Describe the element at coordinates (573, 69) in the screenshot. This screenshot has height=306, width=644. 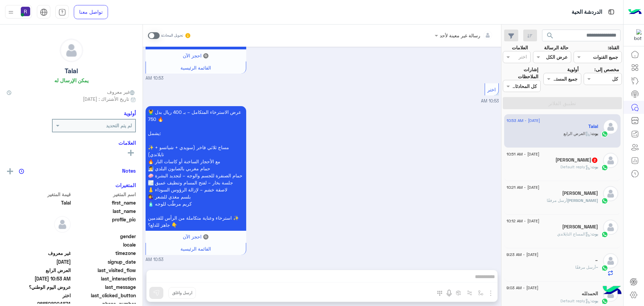
I see `label: أولوية` at that location.